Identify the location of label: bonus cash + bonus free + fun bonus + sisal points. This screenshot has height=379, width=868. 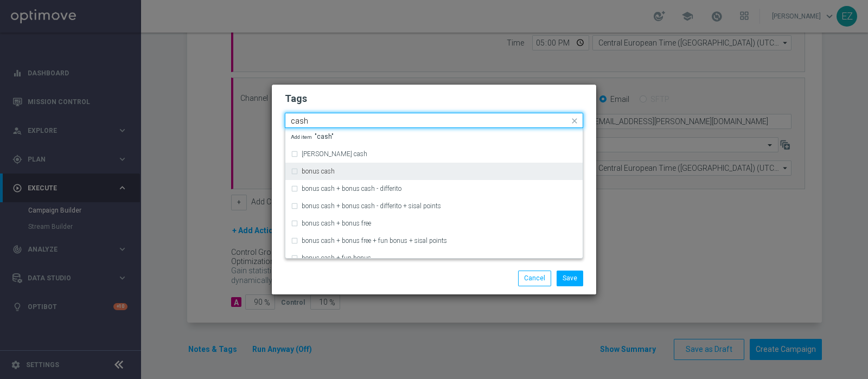
(375, 241).